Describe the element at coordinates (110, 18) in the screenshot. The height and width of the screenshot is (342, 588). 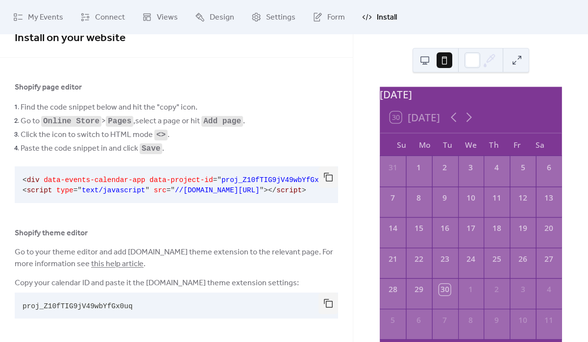
I see `span: Connect` at that location.